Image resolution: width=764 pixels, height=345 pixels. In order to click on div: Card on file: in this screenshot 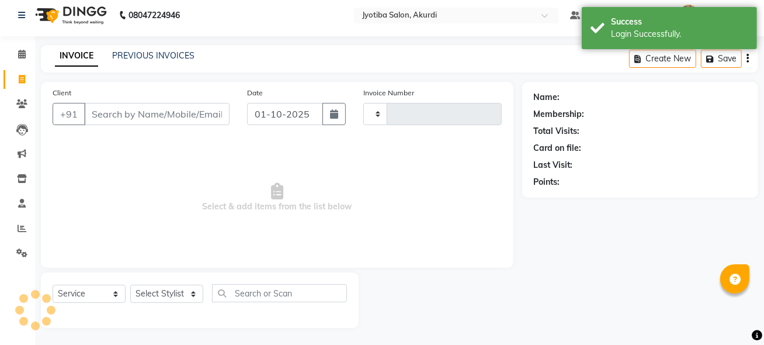, I will do `click(558, 148)`.